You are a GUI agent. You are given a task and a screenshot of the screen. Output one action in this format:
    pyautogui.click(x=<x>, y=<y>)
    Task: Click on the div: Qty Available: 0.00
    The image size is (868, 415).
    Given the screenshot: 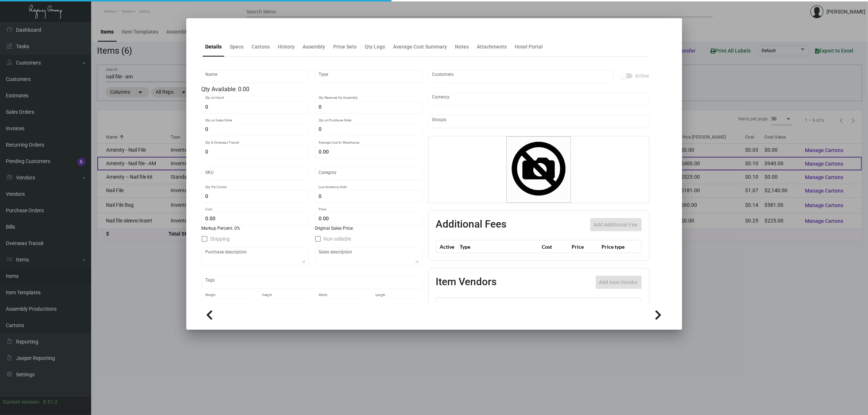 What is the action you would take?
    pyautogui.click(x=312, y=89)
    